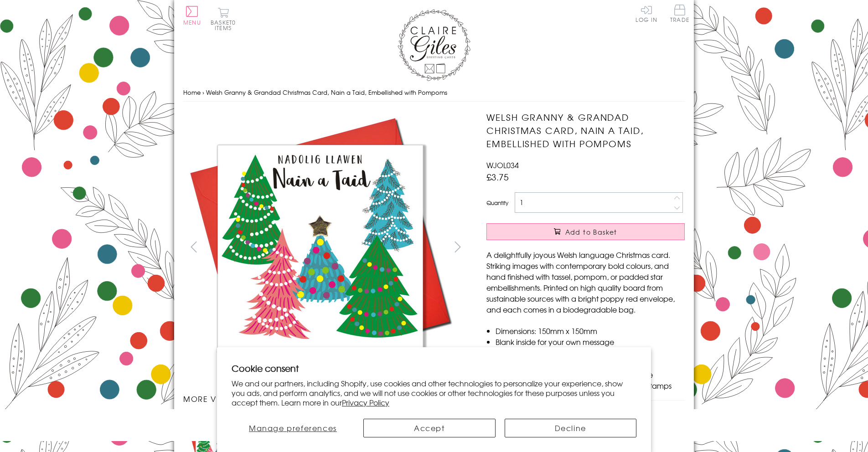  I want to click on img: Claire Giles Greetings Cards, so click(434, 45).